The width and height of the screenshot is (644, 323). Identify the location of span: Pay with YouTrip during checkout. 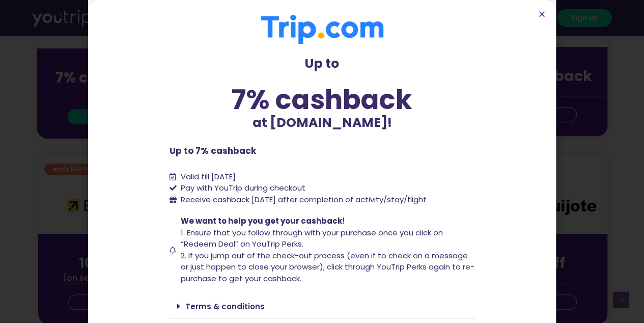
(241, 188).